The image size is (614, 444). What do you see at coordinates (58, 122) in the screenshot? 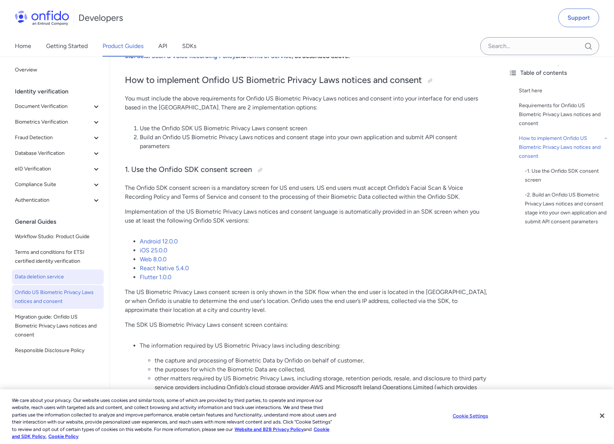
I see `button: Biometrics Verification` at bounding box center [58, 122].